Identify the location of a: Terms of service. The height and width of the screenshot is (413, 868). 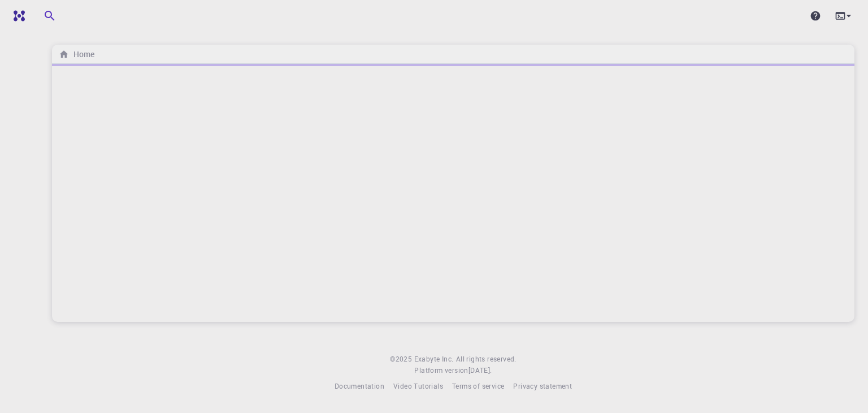
(478, 386).